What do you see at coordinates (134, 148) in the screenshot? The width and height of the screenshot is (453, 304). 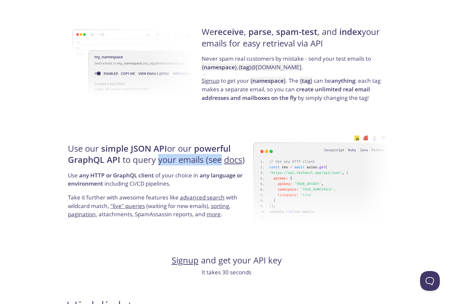 I see `strong: simple JSON API` at bounding box center [134, 148].